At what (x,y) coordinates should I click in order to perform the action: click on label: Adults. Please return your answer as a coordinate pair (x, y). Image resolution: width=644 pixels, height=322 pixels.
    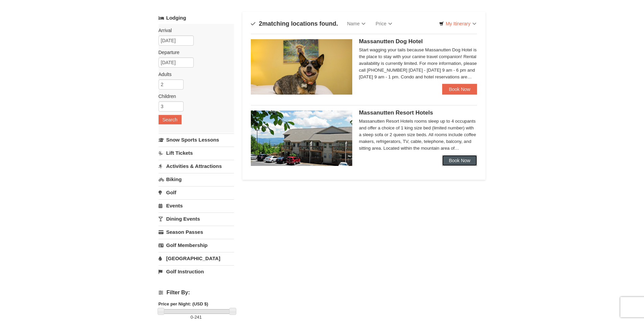
    Looking at the image, I should click on (194, 74).